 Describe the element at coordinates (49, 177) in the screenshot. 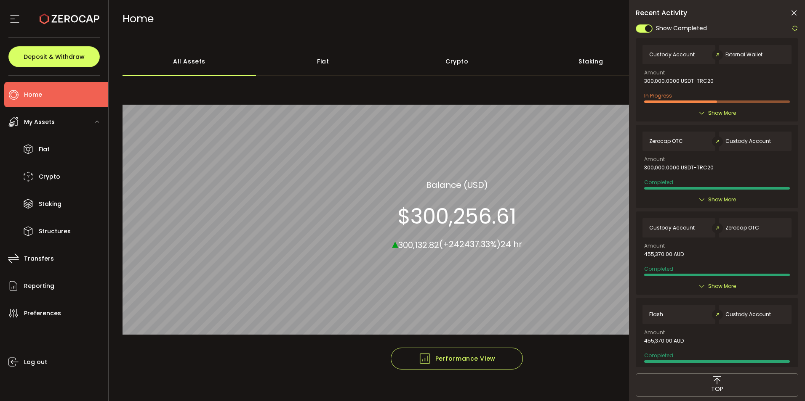

I see `span: Crypto` at that location.